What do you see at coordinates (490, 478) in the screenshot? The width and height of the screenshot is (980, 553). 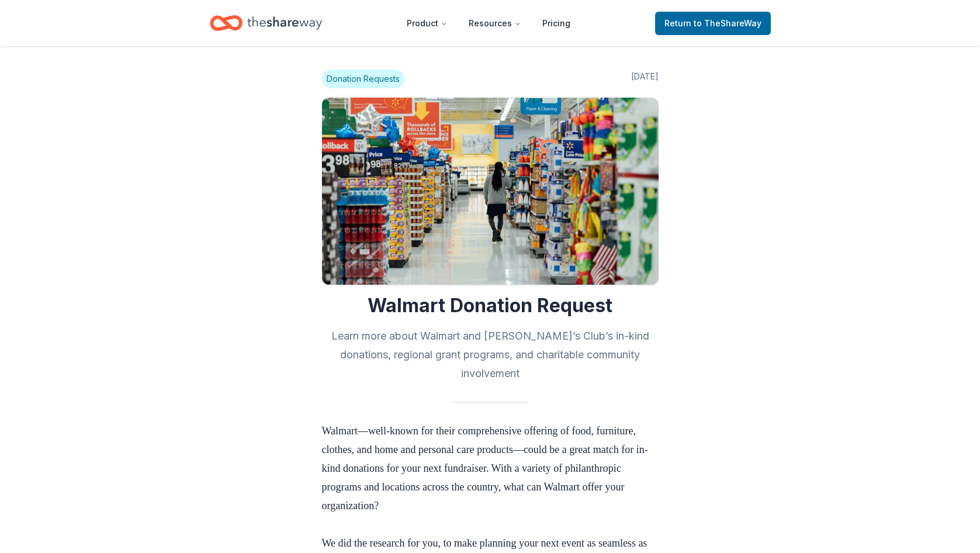 I see `p: Walmart—well-known for their comprehensive offering of food, furniture, clothes, and home and per...` at bounding box center [490, 478].